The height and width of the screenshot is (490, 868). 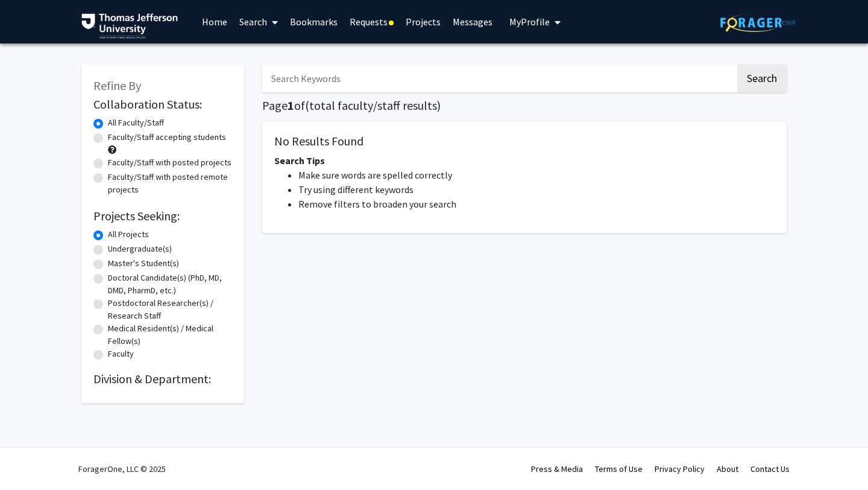 I want to click on label: Faculty/Staff with posted remote projects, so click(x=170, y=183).